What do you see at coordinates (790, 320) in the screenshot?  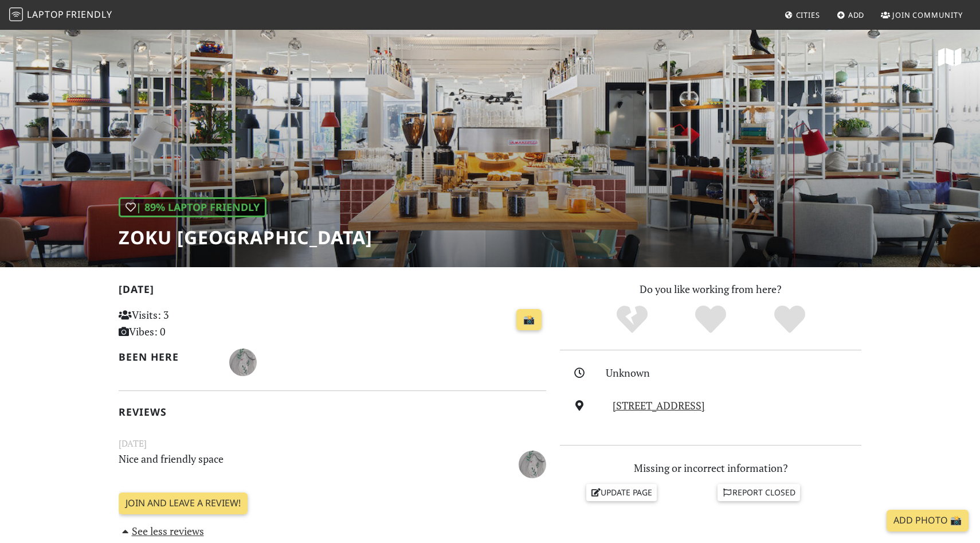 I see `div: Definitely!` at bounding box center [790, 320].